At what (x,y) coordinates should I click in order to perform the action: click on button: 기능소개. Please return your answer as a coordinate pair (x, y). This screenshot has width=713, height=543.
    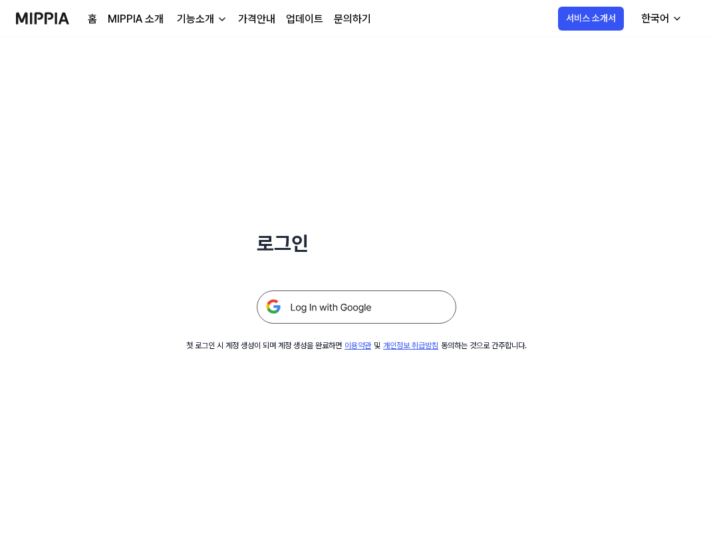
    Looking at the image, I should click on (201, 19).